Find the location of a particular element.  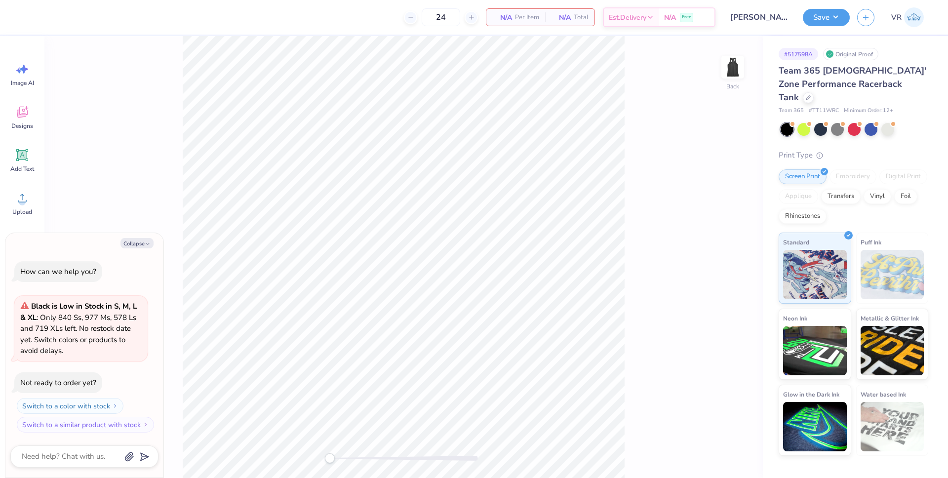

span: Add Text is located at coordinates (22, 169).